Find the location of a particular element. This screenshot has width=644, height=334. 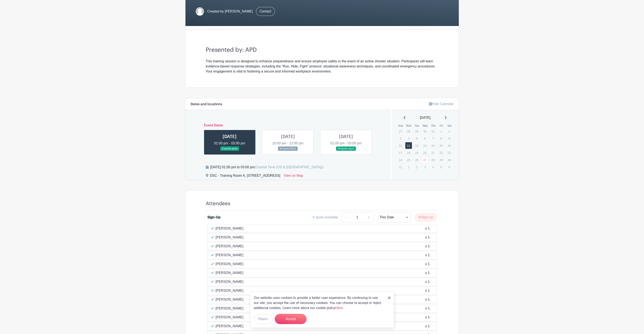

p: 15 is located at coordinates (441, 146).